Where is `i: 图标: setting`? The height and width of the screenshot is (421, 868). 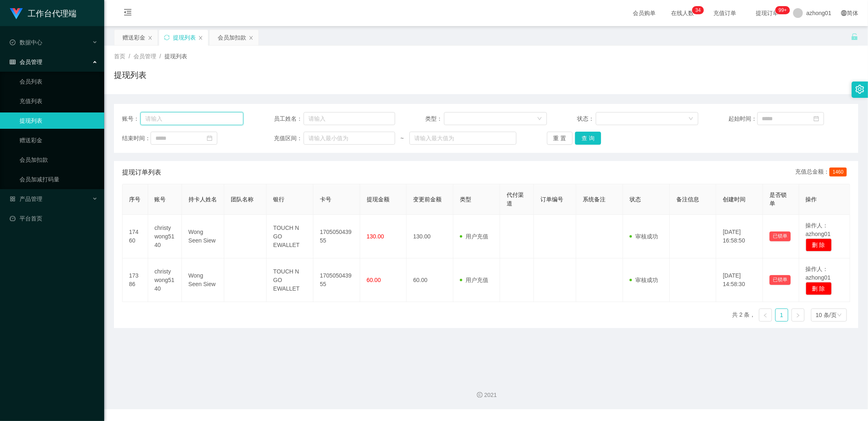 i: 图标: setting is located at coordinates (860, 89).